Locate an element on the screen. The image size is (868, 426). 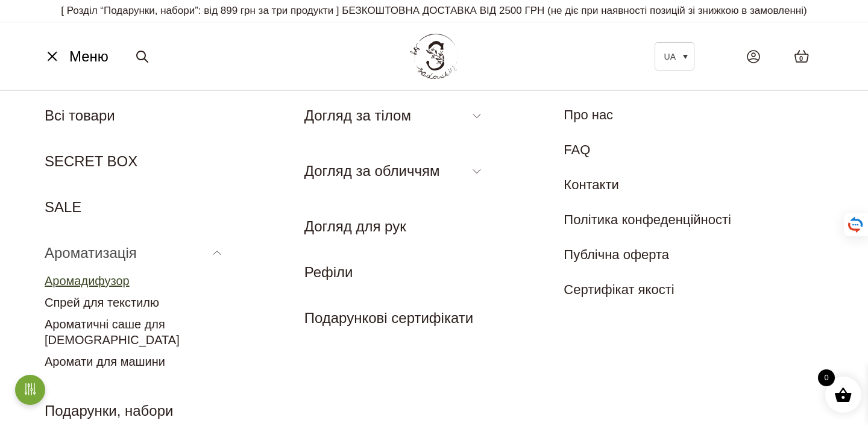
a: Ароматизація is located at coordinates (90, 252).